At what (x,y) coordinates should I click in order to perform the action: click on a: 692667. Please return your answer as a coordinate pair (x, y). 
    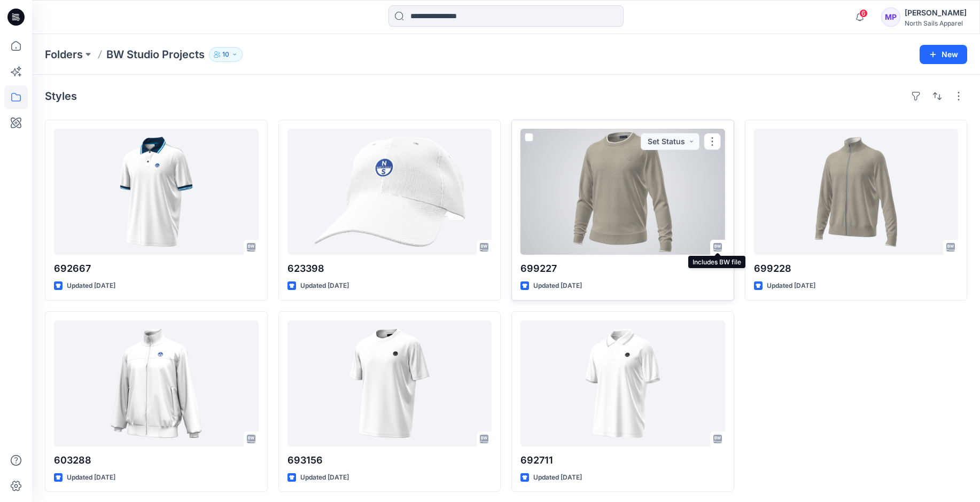
    Looking at the image, I should click on (156, 192).